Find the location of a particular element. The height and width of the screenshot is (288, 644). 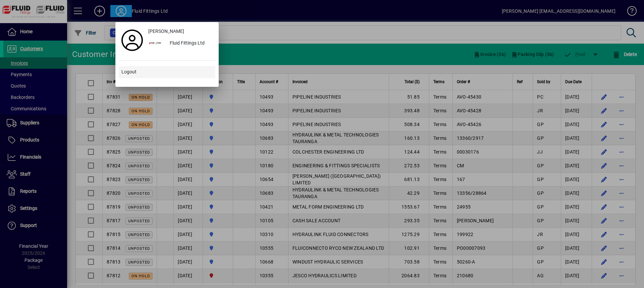

div: Fluid Fittings Ltd is located at coordinates (190, 44).